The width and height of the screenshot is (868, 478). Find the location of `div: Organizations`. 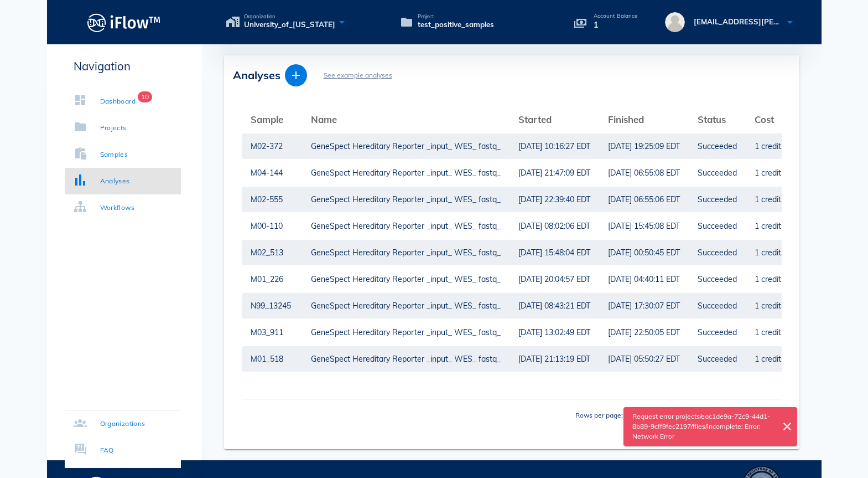

div: Organizations is located at coordinates (123, 423).